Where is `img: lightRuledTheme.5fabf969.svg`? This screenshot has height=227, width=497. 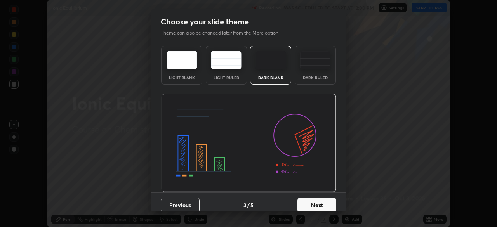
img: lightRuledTheme.5fabf969.svg is located at coordinates (226, 60).